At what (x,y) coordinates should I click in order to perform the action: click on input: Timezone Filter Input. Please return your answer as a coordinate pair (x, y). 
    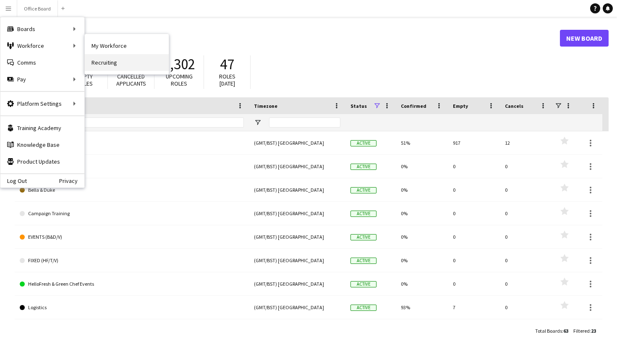
    Looking at the image, I should click on (305, 123).